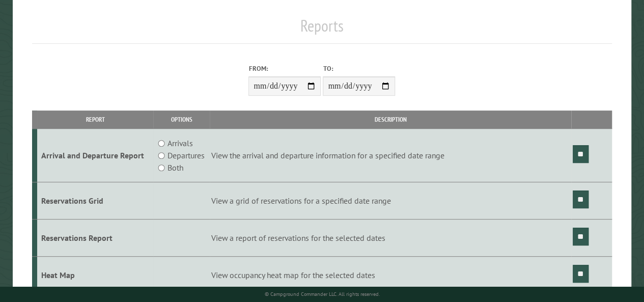 Image resolution: width=644 pixels, height=302 pixels. What do you see at coordinates (181, 119) in the screenshot?
I see `th: Options` at bounding box center [181, 119].